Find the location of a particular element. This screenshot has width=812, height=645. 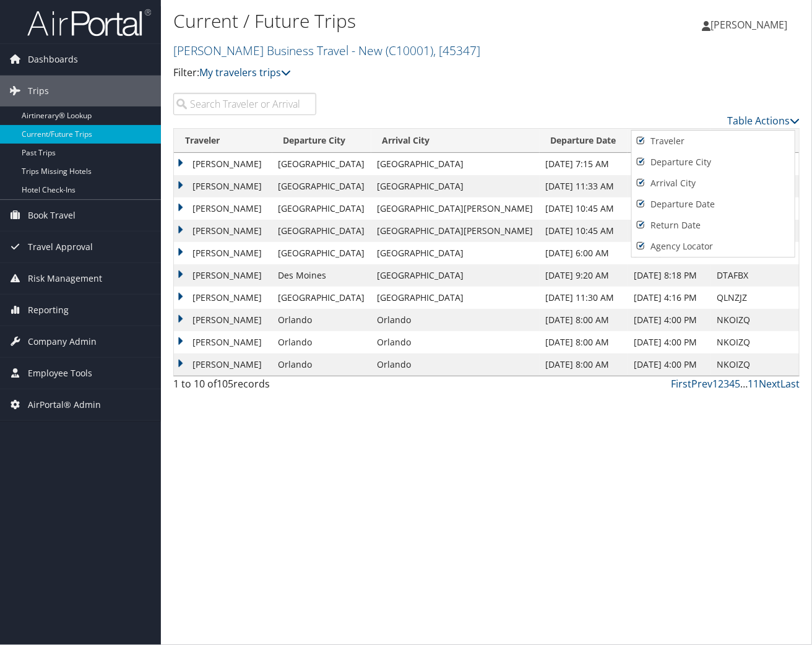

span: Reporting is located at coordinates (48, 310).